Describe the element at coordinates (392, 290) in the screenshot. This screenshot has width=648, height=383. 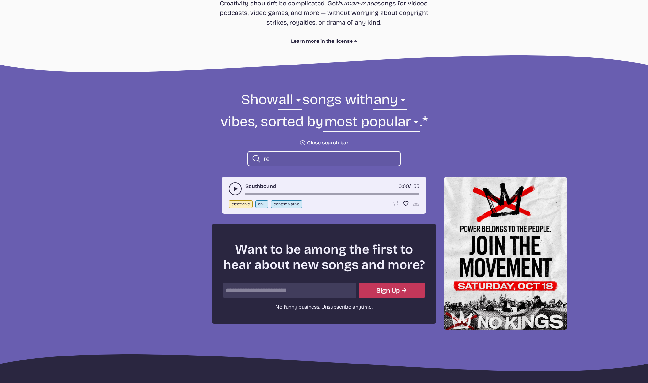
I see `button: Submit` at that location.